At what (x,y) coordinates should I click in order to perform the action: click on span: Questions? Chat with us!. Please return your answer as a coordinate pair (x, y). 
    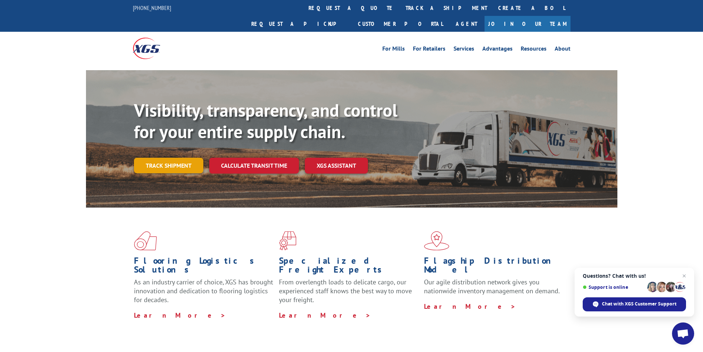
    Looking at the image, I should click on (635, 276).